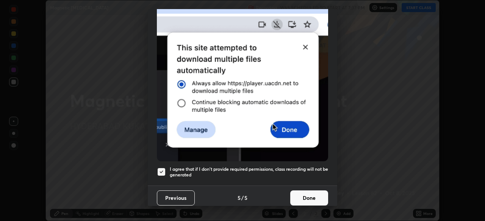  What do you see at coordinates (249, 172) in the screenshot?
I see `h5: I agree that if I don't provide required permissions, class recording will not be generated` at bounding box center [249, 172].